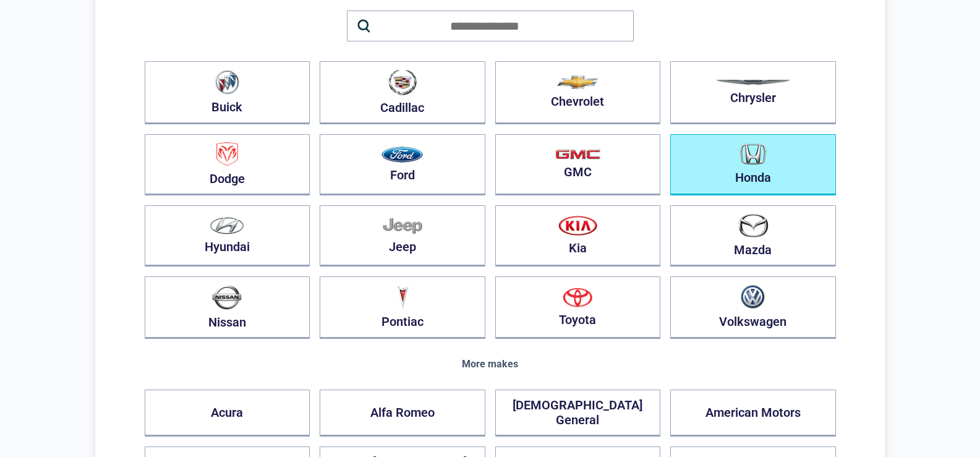 This screenshot has height=457, width=980. Describe the element at coordinates (491, 364) in the screenshot. I see `div: More makes` at that location.